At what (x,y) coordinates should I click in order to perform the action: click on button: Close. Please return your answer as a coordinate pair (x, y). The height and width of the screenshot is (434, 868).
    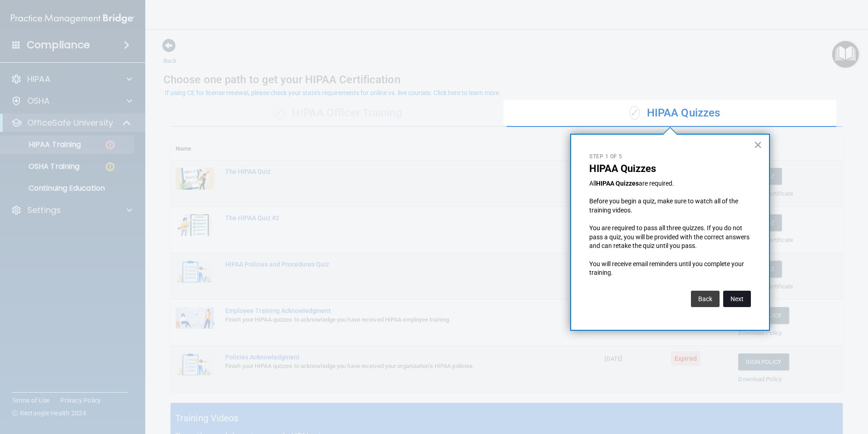
    Looking at the image, I should click on (758, 145).